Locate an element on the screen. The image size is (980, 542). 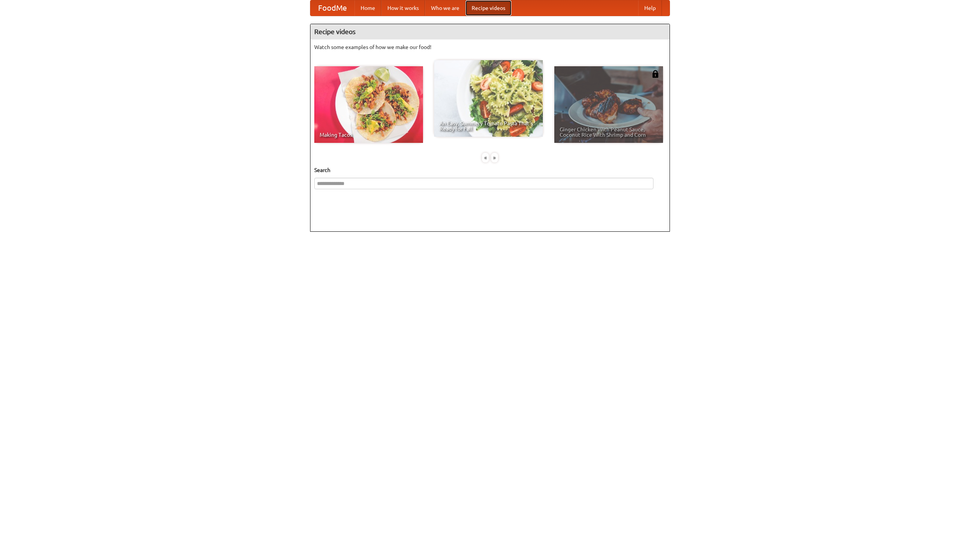
p: Watch some examples of how we make our food! is located at coordinates (490, 47).